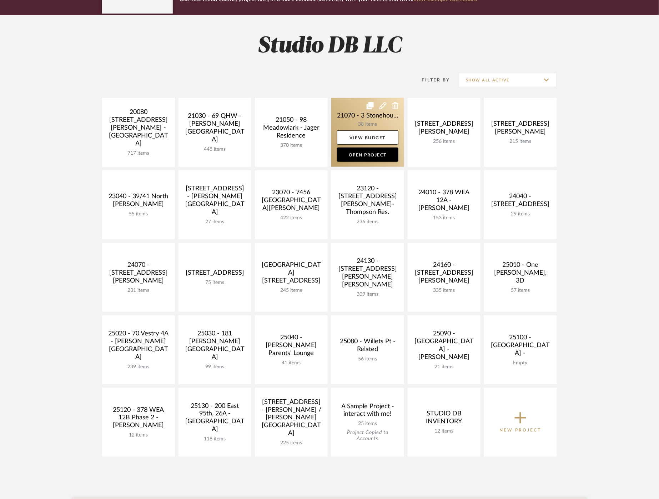  What do you see at coordinates (139, 214) in the screenshot?
I see `div: 55 items` at bounding box center [139, 214].